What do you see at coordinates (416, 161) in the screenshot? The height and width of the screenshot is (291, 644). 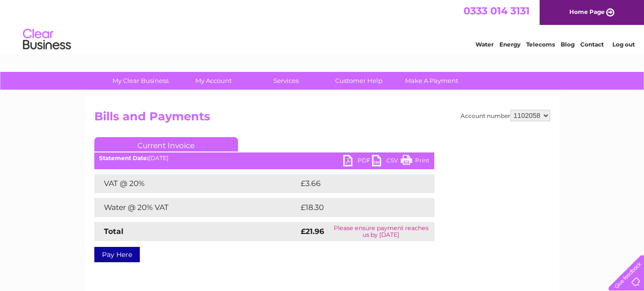 I see `a: Print` at bounding box center [416, 161].